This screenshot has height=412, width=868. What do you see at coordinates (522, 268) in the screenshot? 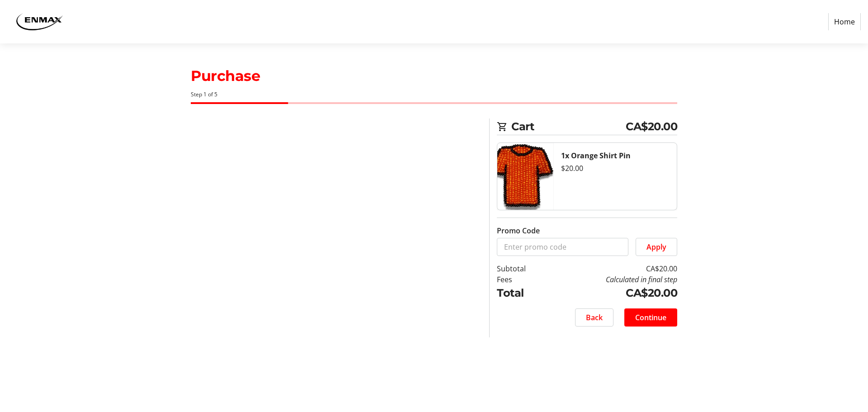
I see `td: Subtotal` at bounding box center [522, 268].